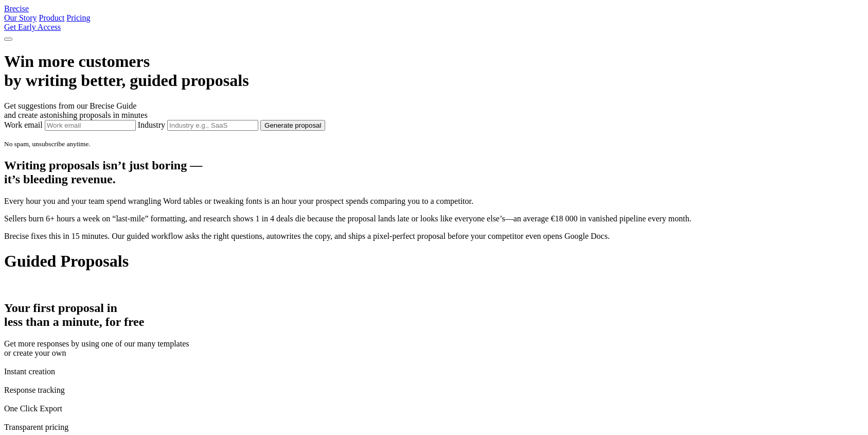  Describe the element at coordinates (47, 143) in the screenshot. I see `small: No spam, unsubscribe anytime.` at that location.